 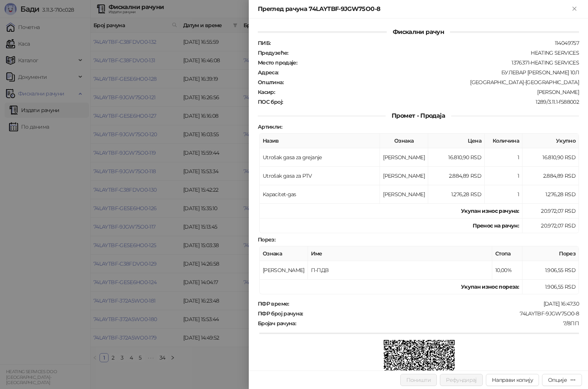 What do you see at coordinates (267, 239) in the screenshot?
I see `strong: Порез :` at bounding box center [267, 239].